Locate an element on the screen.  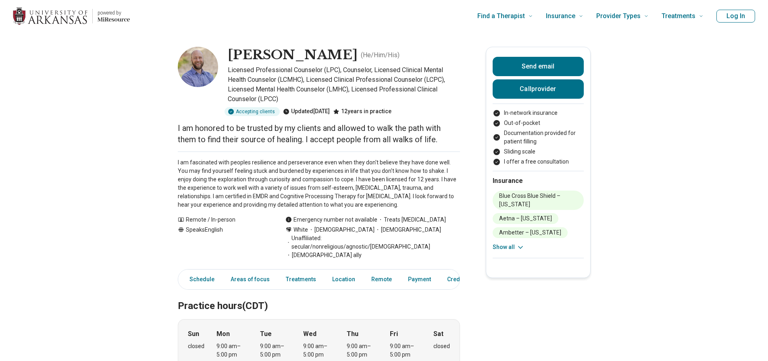
strong: Sat is located at coordinates (438, 334).